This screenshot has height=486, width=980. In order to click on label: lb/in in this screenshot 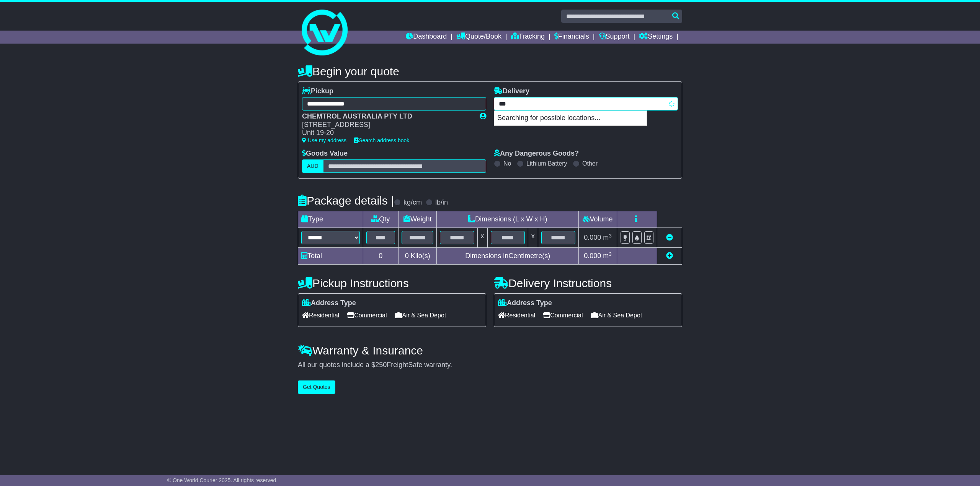, I will do `click(441, 203)`.